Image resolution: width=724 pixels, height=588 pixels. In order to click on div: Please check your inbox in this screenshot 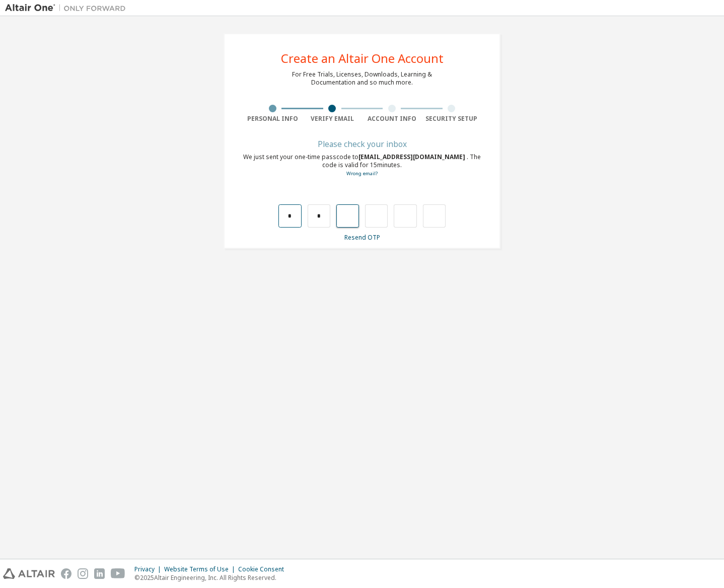, I will do `click(362, 144)`.